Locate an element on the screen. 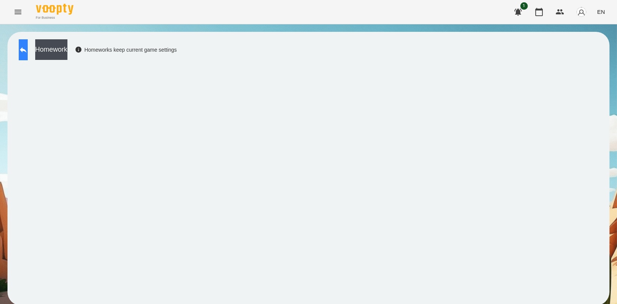 The width and height of the screenshot is (617, 304). button: Homework is located at coordinates (51, 49).